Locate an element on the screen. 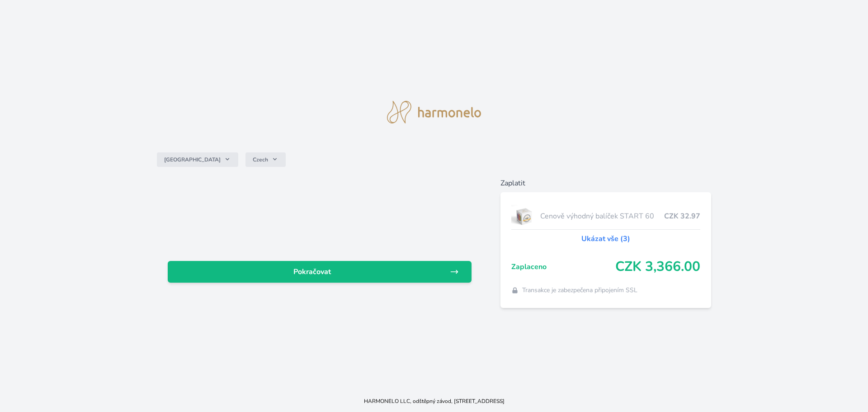 The image size is (868, 412). img: logo.svg is located at coordinates (434, 112).